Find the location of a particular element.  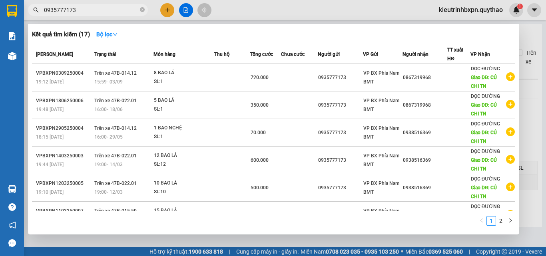

div: VPBXPN2905250004 is located at coordinates (64, 128).